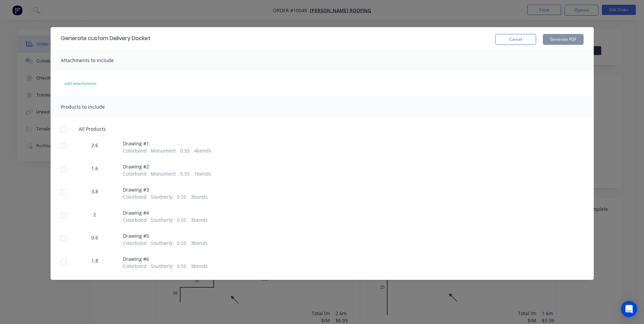 The height and width of the screenshot is (324, 644). I want to click on span: 1.6, so click(95, 168).